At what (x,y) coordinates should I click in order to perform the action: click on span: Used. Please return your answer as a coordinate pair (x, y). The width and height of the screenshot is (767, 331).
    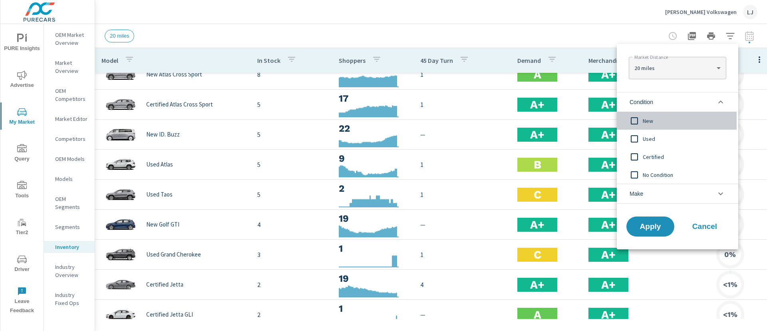
    Looking at the image, I should click on (687, 139).